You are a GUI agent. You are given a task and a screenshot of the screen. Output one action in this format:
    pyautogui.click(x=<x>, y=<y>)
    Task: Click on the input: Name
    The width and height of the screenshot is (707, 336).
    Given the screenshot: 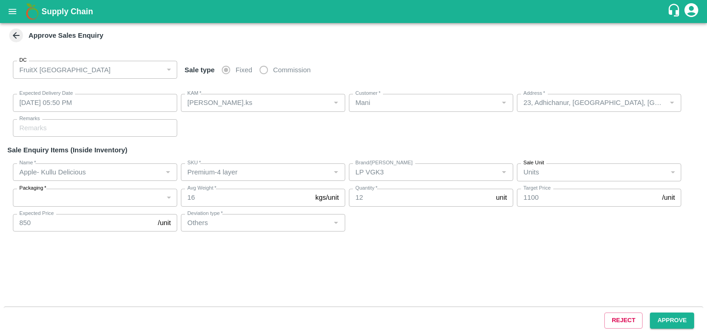 What is the action you would take?
    pyautogui.click(x=87, y=172)
    